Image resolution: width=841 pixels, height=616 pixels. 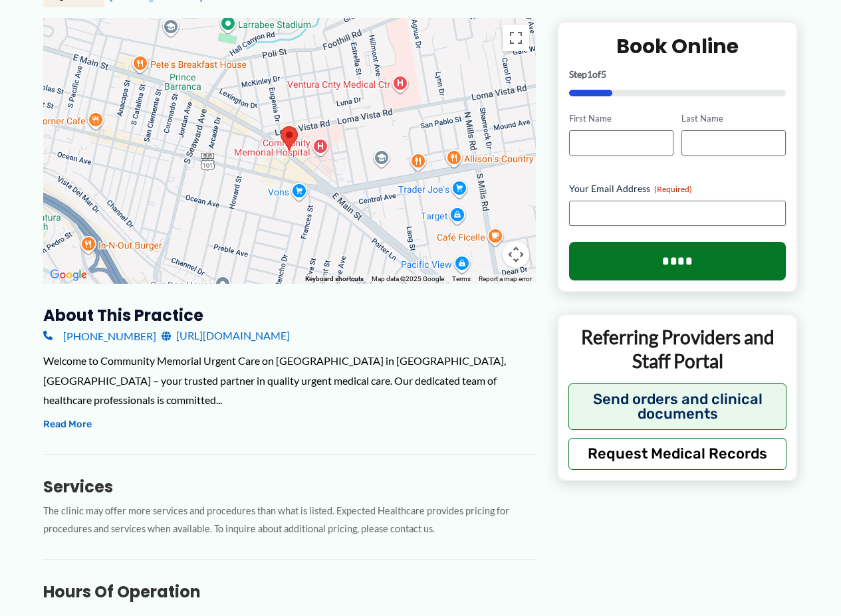 What do you see at coordinates (678, 349) in the screenshot?
I see `p: Referring Providers and Staff Portal` at bounding box center [678, 349].